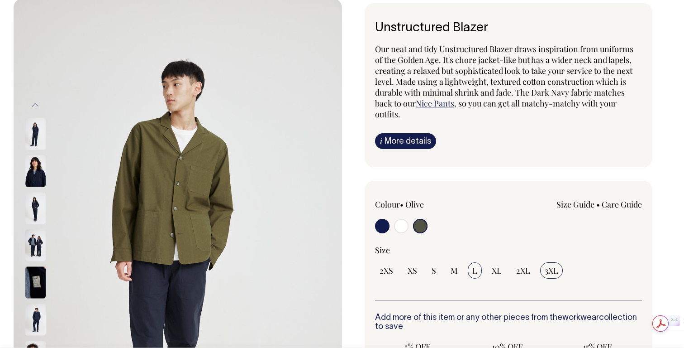  Describe the element at coordinates (454, 270) in the screenshot. I see `input: M` at that location.